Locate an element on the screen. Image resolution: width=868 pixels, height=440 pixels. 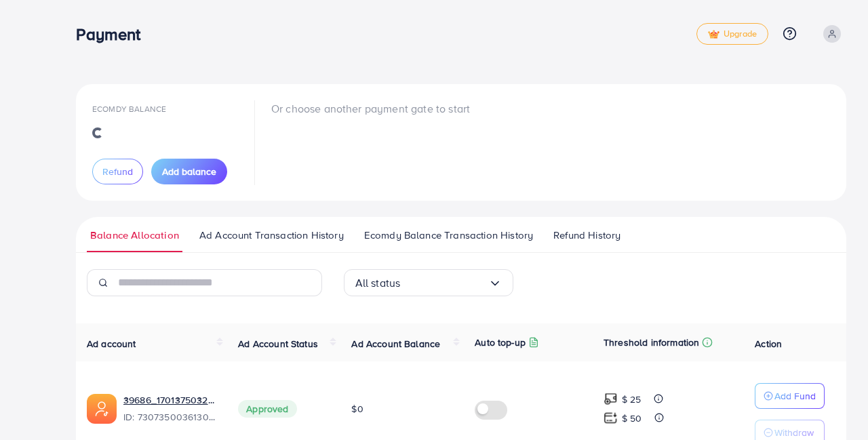
input: Search for option is located at coordinates (443, 282).